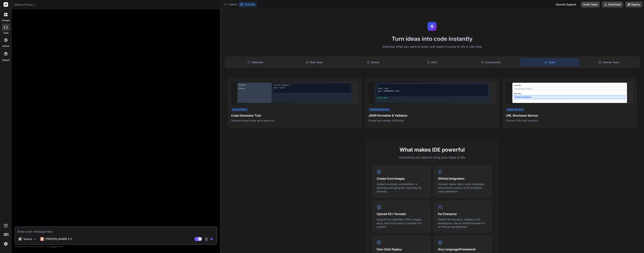 The width and height of the screenshot is (644, 253). Describe the element at coordinates (550, 62) in the screenshot. I see `div: Tools` at that location.